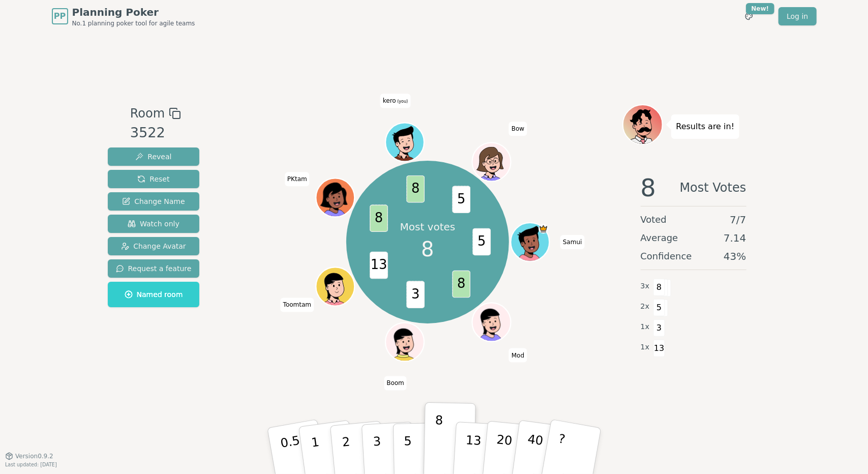 The image size is (868, 474). What do you see at coordinates (153, 246) in the screenshot?
I see `button: Change Avatar` at bounding box center [153, 246].